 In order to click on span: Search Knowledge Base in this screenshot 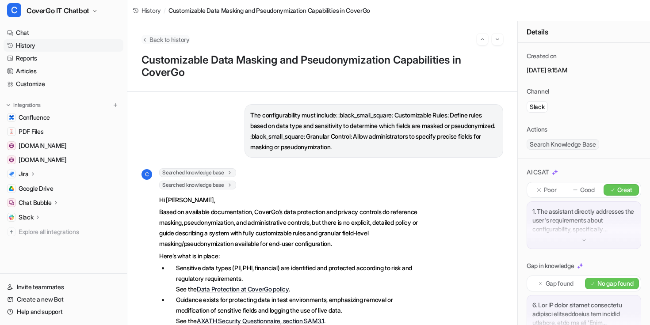, I will do `click(563, 145)`.